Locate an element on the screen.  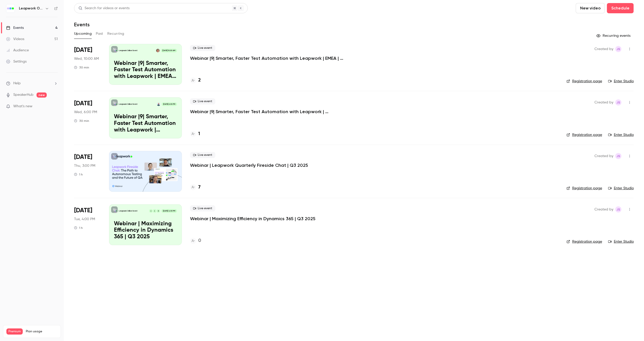
div: Audience is located at coordinates (17, 50).